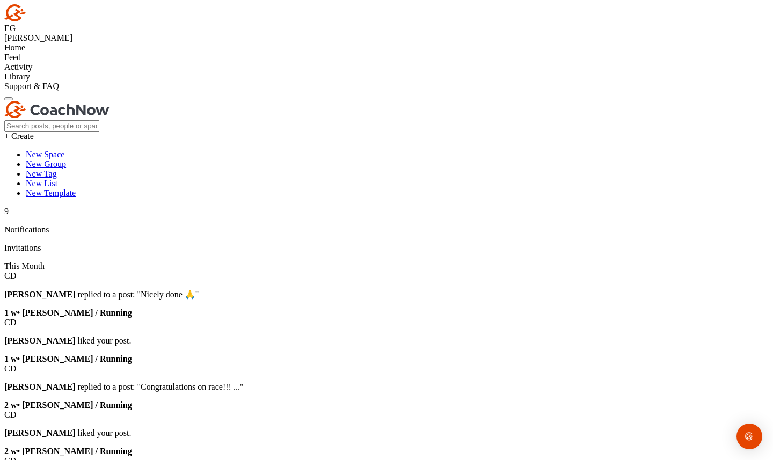 This screenshot has width=773, height=460. What do you see at coordinates (386, 230) in the screenshot?
I see `p: Notifications` at bounding box center [386, 230].